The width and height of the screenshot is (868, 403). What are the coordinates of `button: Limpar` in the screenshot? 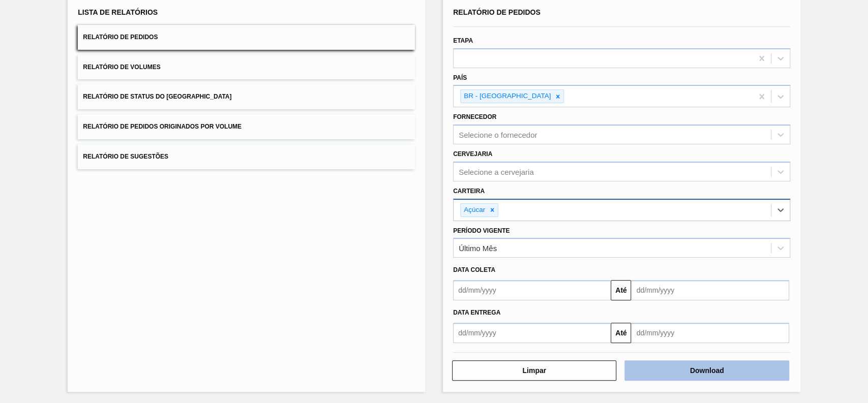 It's located at (534, 370).